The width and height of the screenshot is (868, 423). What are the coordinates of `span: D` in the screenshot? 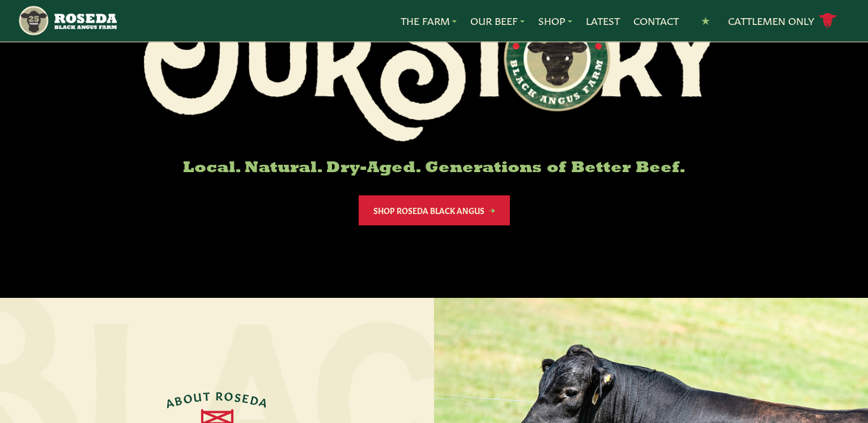 It's located at (255, 399).